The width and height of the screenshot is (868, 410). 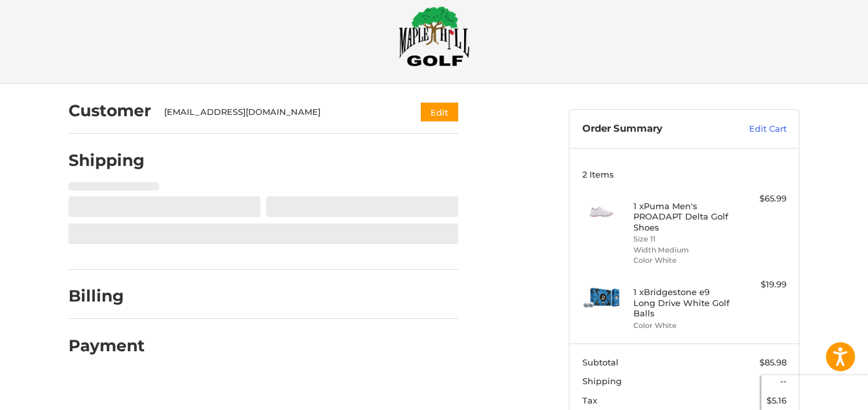 What do you see at coordinates (682, 250) in the screenshot?
I see `li: Width Medium` at bounding box center [682, 250].